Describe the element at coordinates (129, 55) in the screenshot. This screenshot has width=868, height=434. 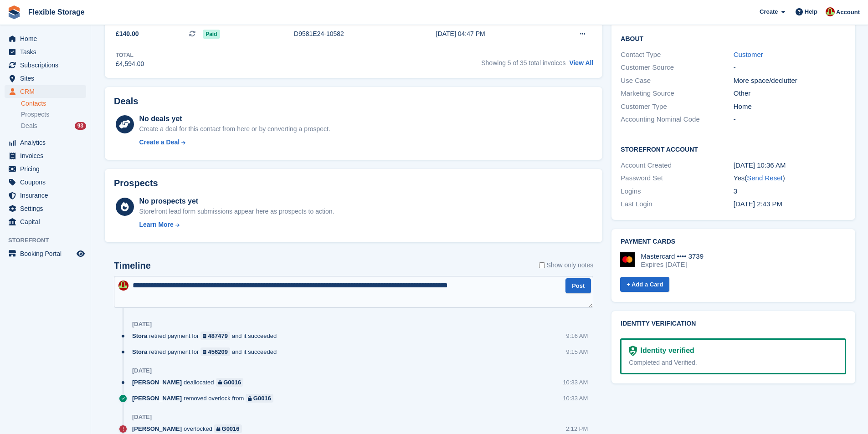
I see `div: Total` at that location.